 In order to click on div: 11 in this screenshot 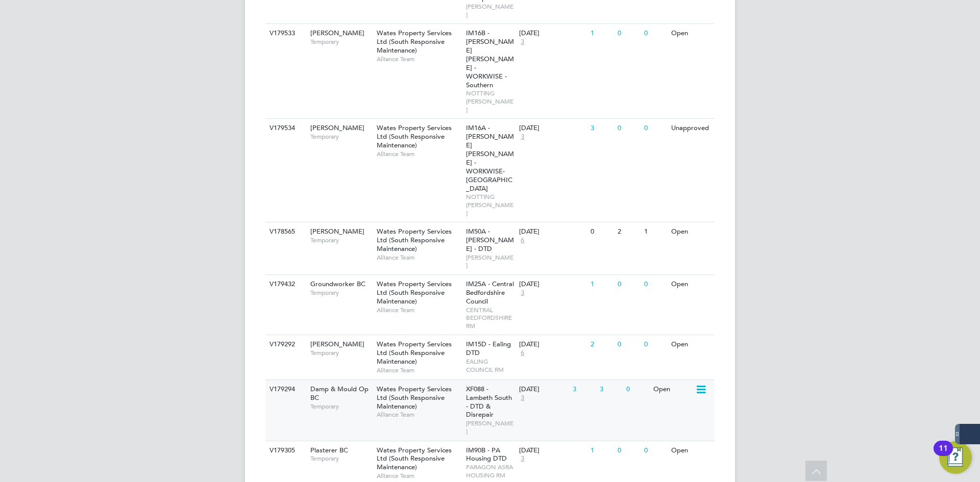, I will do `click(943, 455)`.